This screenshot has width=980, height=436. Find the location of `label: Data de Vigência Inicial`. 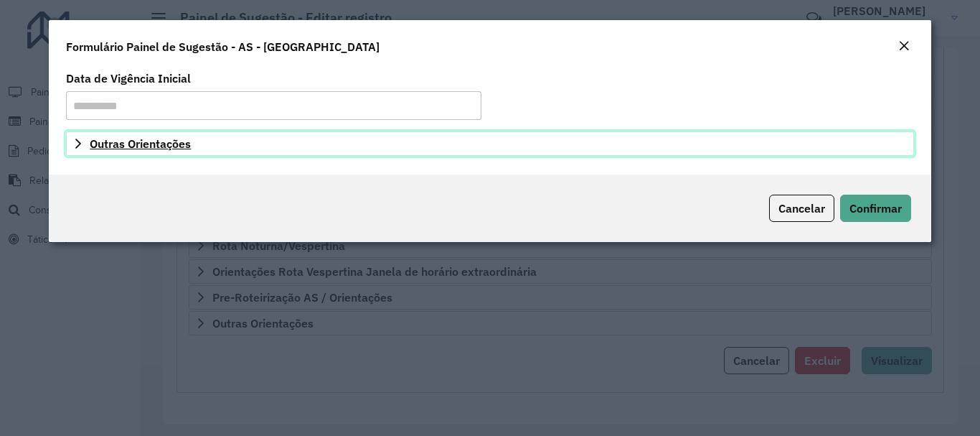

label: Data de Vigência Inicial is located at coordinates (129, 78).